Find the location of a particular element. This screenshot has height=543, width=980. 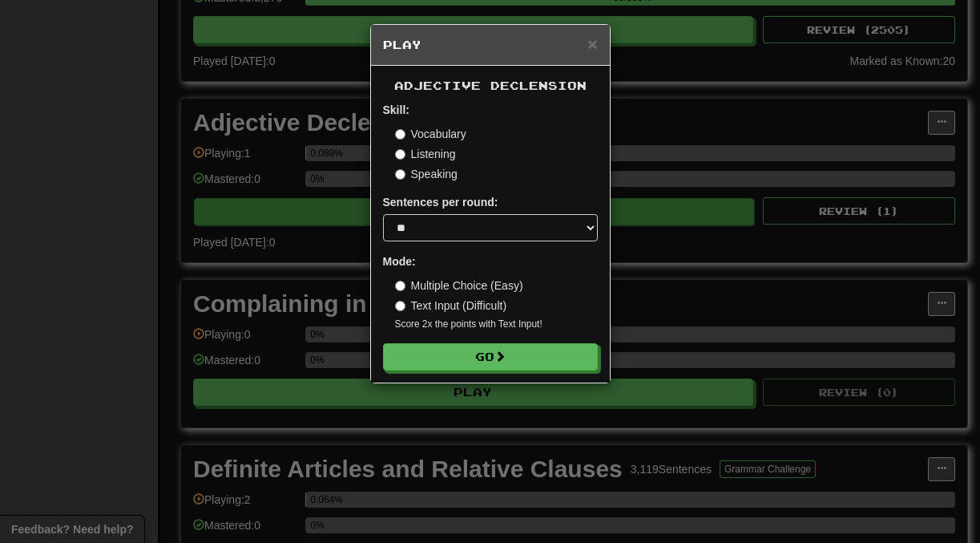

small: Score 2x the points with Text Input ! is located at coordinates (496, 324).